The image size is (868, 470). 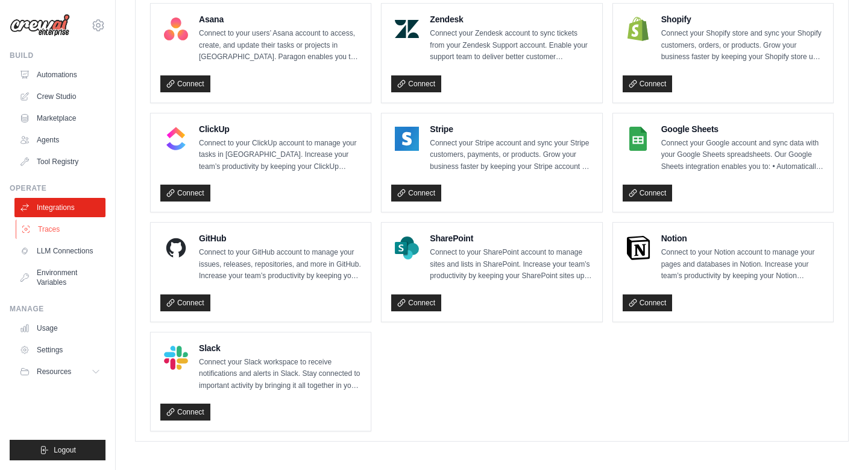 What do you see at coordinates (280, 348) in the screenshot?
I see `h4: Slack` at bounding box center [280, 348].